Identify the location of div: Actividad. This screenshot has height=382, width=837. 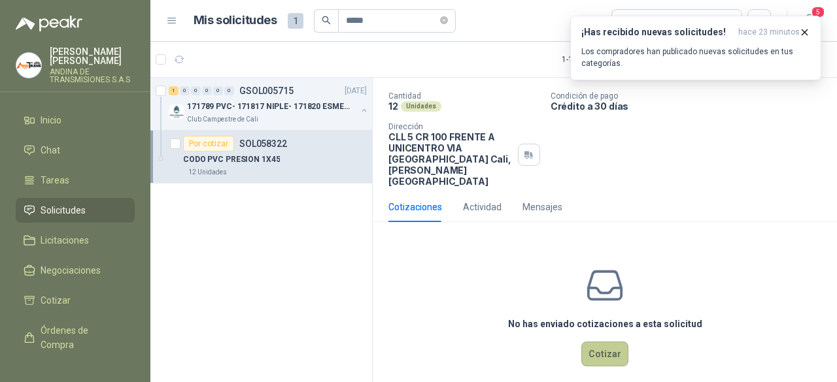
(482, 207).